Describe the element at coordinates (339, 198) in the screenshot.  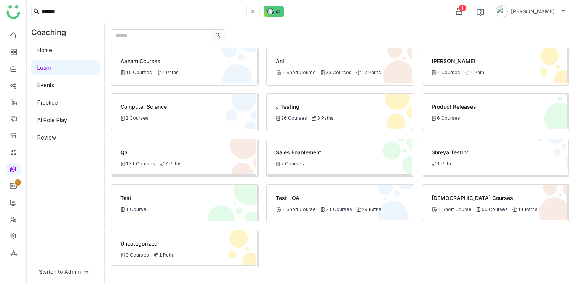
I see `div: Test -QA` at that location.